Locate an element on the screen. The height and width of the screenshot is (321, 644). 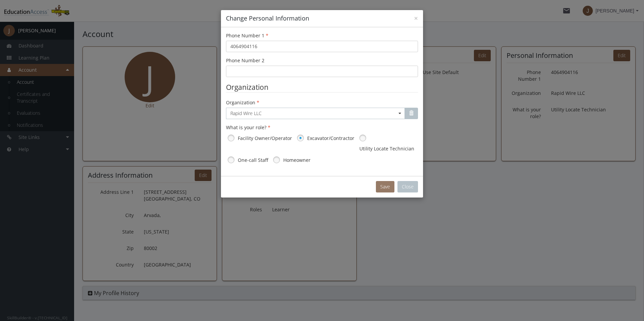
label: Excavator/Contractor is located at coordinates (331, 139).